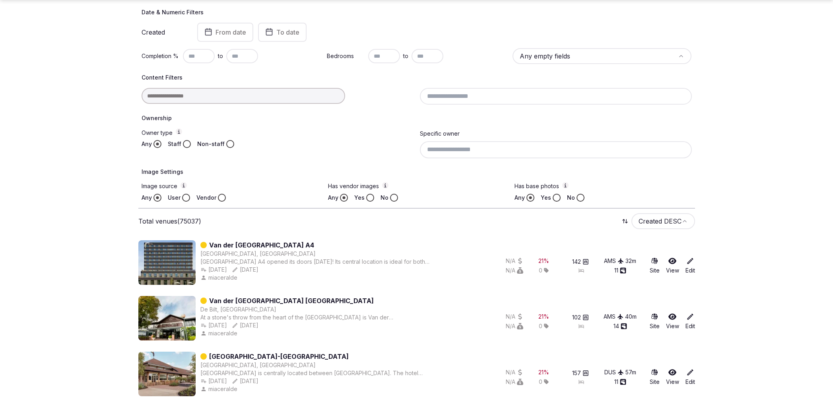 The image size is (833, 399). What do you see at coordinates (580, 373) in the screenshot?
I see `button: 157` at bounding box center [580, 373].